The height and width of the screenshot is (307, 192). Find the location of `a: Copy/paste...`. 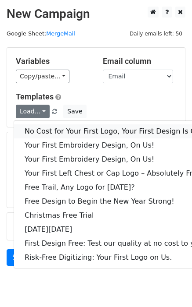

a: Copy/paste... is located at coordinates (43, 76).